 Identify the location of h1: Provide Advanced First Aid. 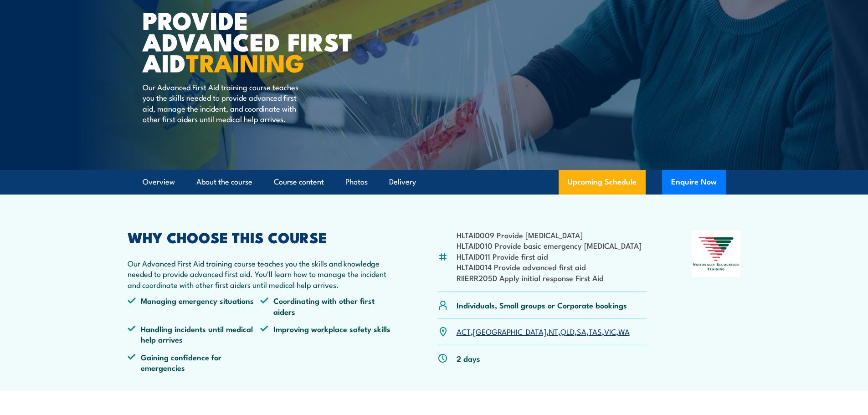
(255, 41).